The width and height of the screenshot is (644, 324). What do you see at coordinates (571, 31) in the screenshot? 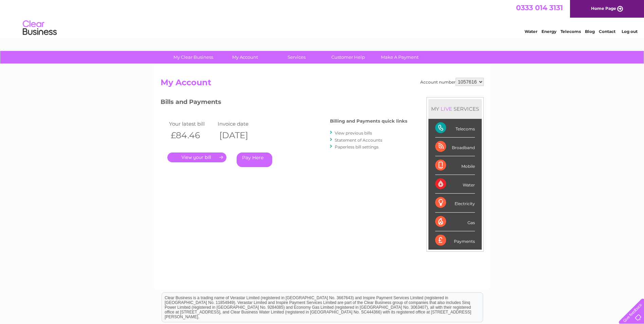
I see `a: Telecoms` at bounding box center [571, 31].